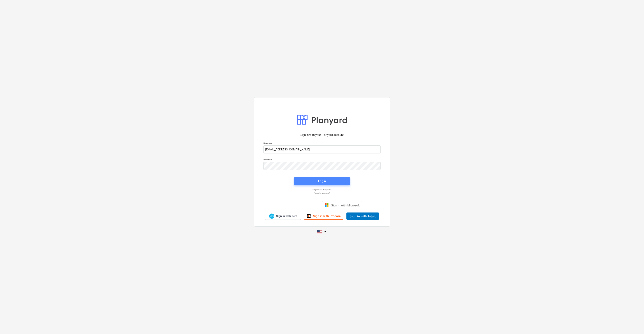 Image resolution: width=644 pixels, height=334 pixels. Describe the element at coordinates (345, 205) in the screenshot. I see `span: Sign in with Microsoft` at that location.